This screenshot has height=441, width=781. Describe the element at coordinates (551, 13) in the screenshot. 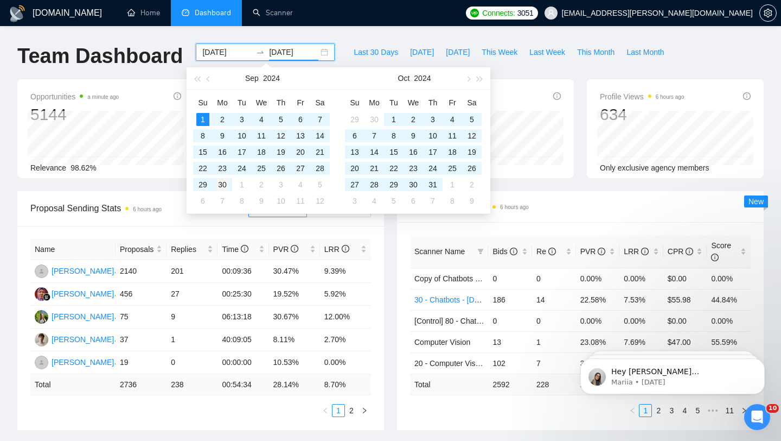

I see `span: user` at that location.